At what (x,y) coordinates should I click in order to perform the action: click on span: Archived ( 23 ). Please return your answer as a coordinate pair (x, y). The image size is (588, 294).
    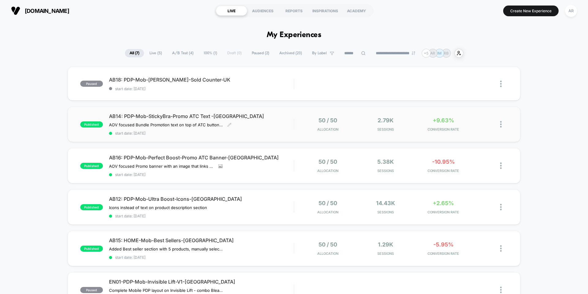
    Looking at the image, I should click on (291, 53).